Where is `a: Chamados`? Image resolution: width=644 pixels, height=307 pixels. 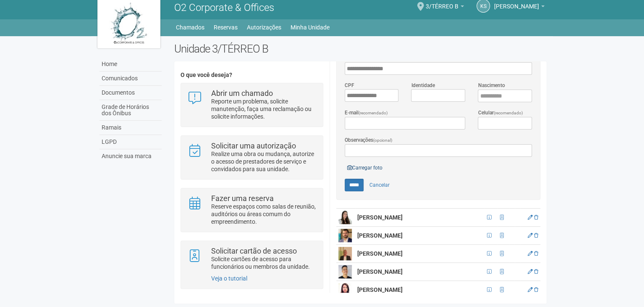
a: Chamados is located at coordinates (190, 27).